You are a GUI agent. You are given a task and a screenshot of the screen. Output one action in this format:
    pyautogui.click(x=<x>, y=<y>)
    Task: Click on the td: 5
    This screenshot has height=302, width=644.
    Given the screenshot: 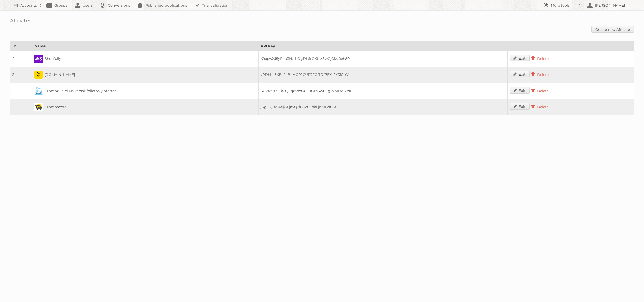 What is the action you would take?
    pyautogui.click(x=22, y=91)
    